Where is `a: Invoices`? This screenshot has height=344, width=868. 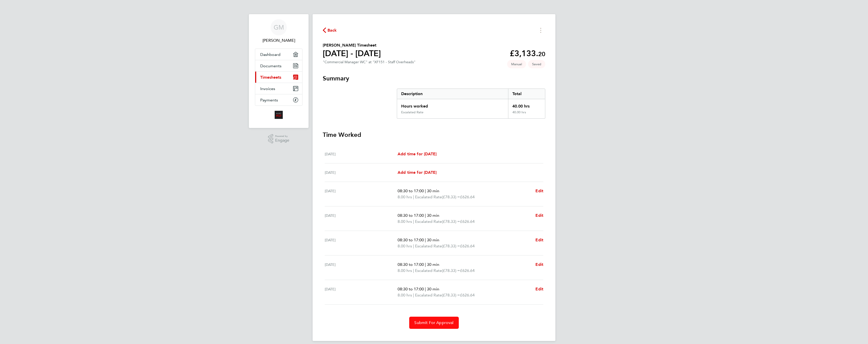 a: Invoices is located at coordinates (279, 89).